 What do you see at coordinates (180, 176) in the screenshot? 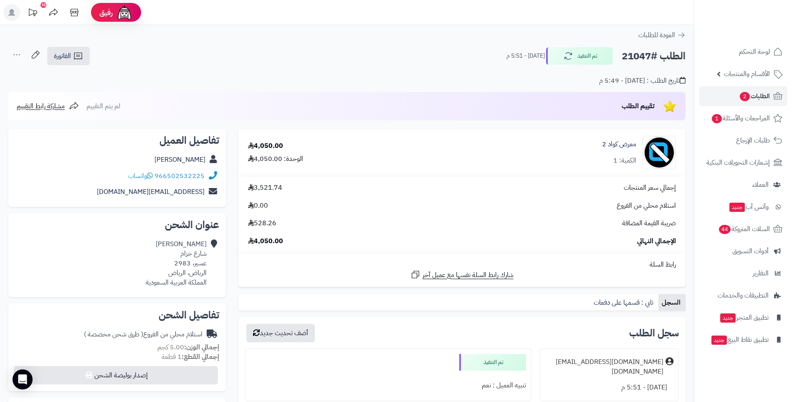
I see `a: 966502532225` at bounding box center [180, 176].